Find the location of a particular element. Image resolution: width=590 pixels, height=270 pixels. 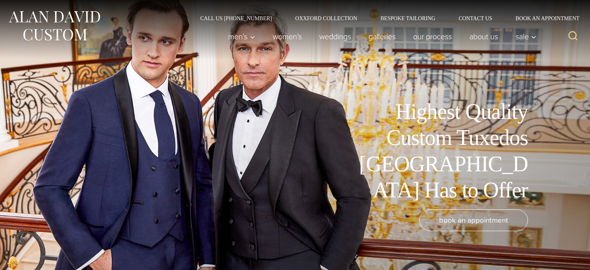

span: book an appointment is located at coordinates (474, 220).